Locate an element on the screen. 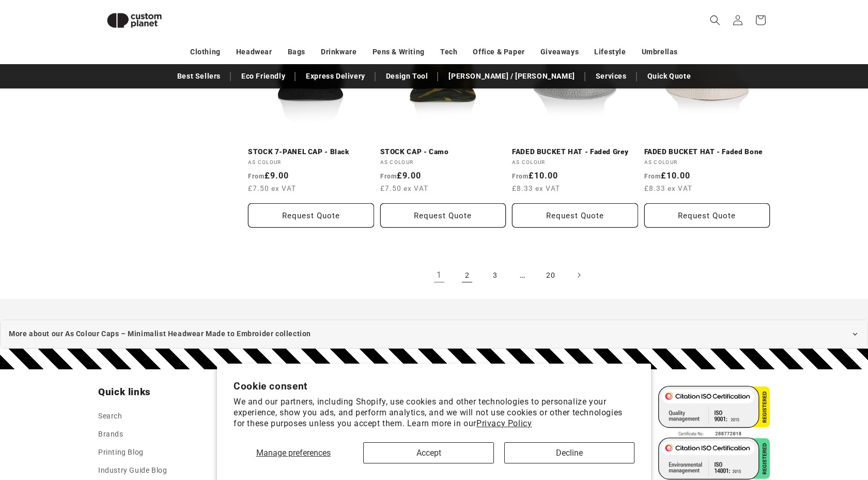 This screenshot has height=480, width=868. a: Lifestyle is located at coordinates (610, 51).